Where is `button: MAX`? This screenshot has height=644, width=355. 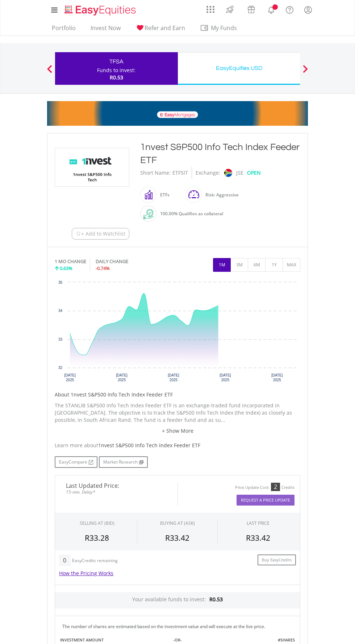 button: MAX is located at coordinates (291, 265).